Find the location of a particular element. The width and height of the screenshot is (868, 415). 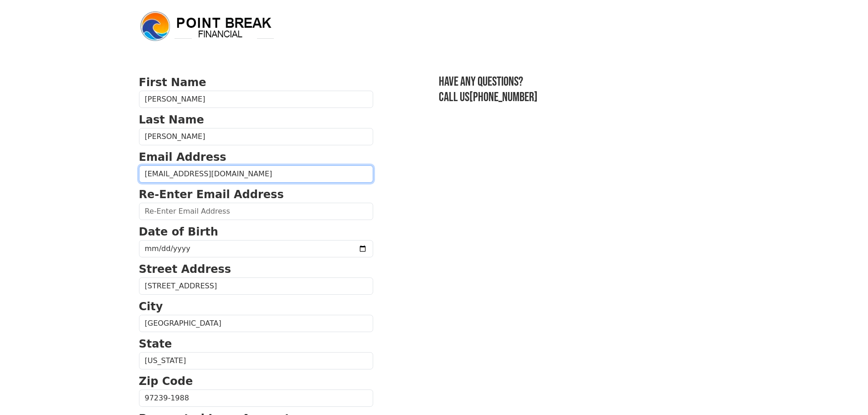

input: Last Name is located at coordinates (256, 136).